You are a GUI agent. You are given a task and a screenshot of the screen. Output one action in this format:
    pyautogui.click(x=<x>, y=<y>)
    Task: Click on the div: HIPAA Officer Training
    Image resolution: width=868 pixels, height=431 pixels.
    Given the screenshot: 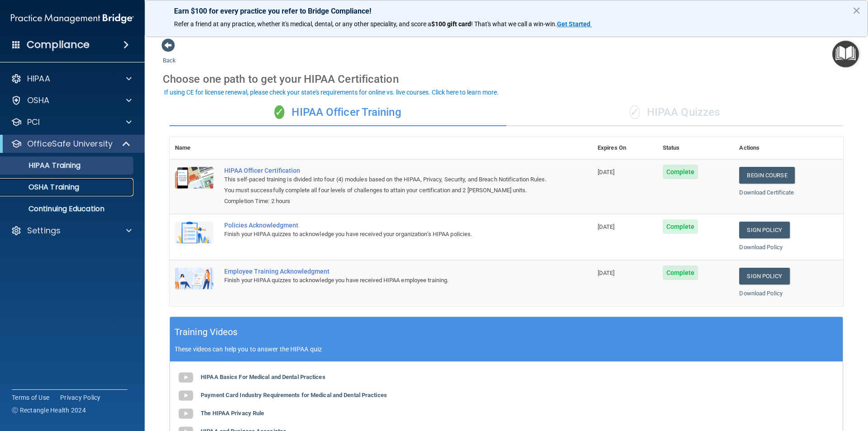 What is the action you would take?
    pyautogui.click(x=338, y=113)
    